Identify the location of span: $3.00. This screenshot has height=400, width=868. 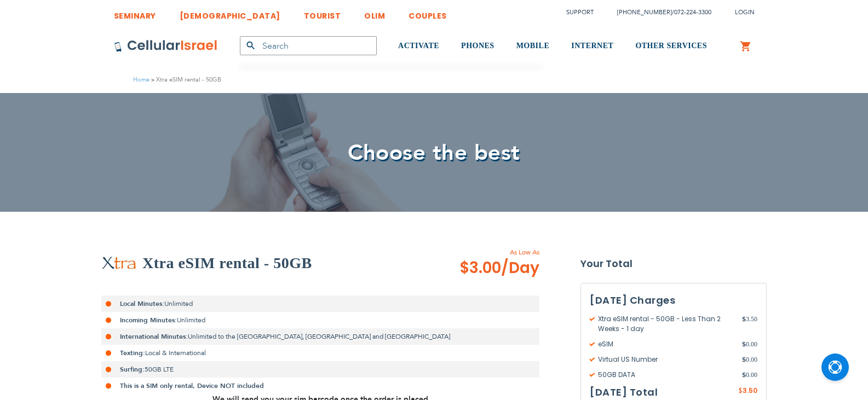
(499, 268).